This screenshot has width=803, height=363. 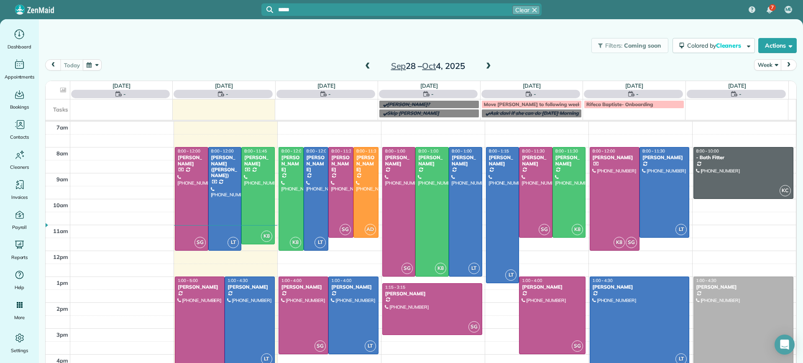 What do you see at coordinates (19, 250) in the screenshot?
I see `a: Reports` at bounding box center [19, 250].